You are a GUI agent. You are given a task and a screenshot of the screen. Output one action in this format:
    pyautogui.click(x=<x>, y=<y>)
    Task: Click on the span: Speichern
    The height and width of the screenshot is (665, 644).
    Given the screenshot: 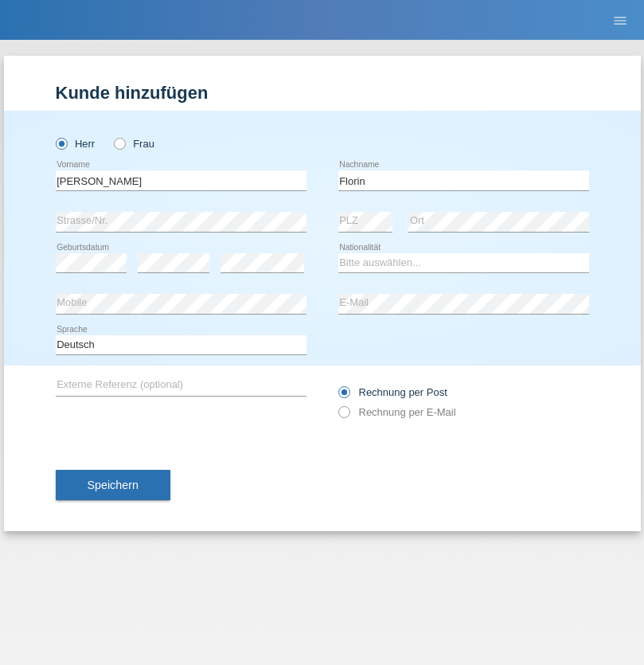 What is the action you would take?
    pyautogui.click(x=113, y=485)
    